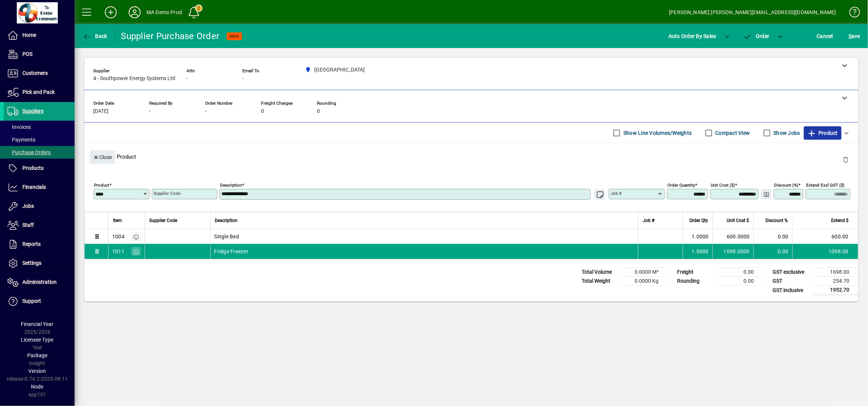  I want to click on td: Total Weight, so click(600, 281).